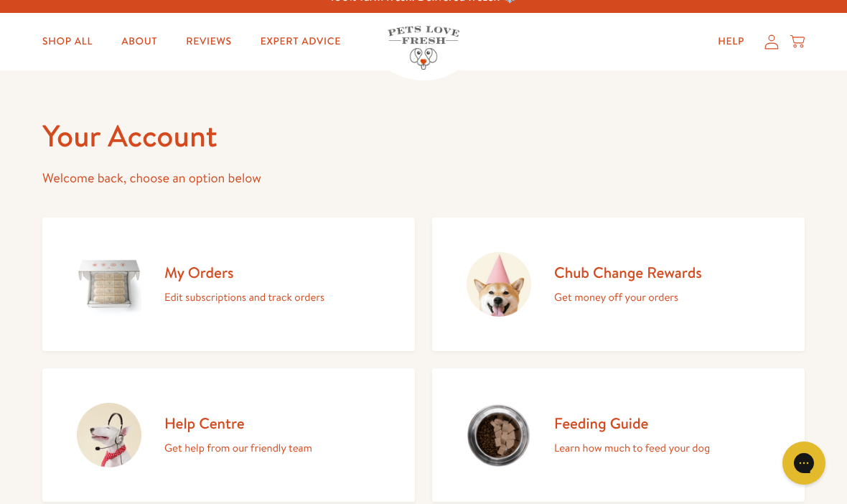 The width and height of the screenshot is (847, 504). What do you see at coordinates (424, 47) in the screenshot?
I see `img: Pets Love Fresh` at bounding box center [424, 47].